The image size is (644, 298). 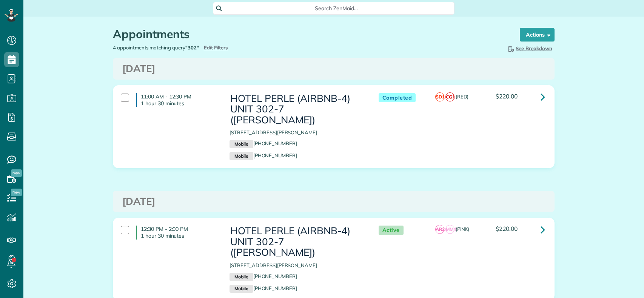 What do you see at coordinates (450, 97) in the screenshot?
I see `span: CG1` at bounding box center [450, 97].